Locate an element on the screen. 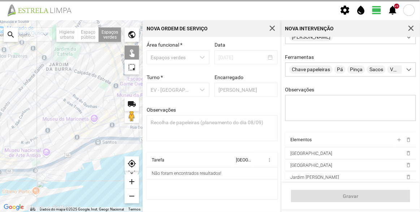  button: add is located at coordinates (398, 140).